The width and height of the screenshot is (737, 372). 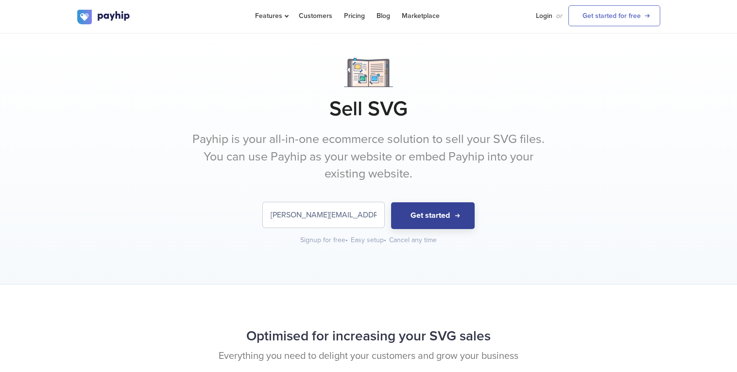 I want to click on a: Get started for free, so click(x=614, y=16).